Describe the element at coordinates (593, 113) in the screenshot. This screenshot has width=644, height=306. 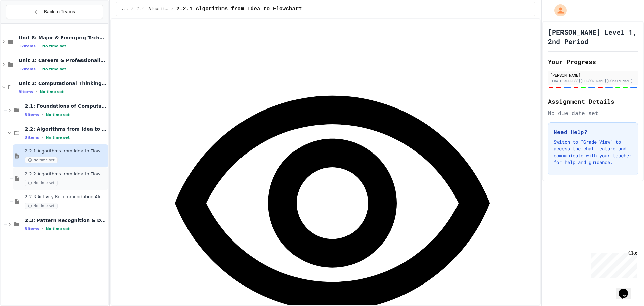
I see `div: No due date set` at that location.